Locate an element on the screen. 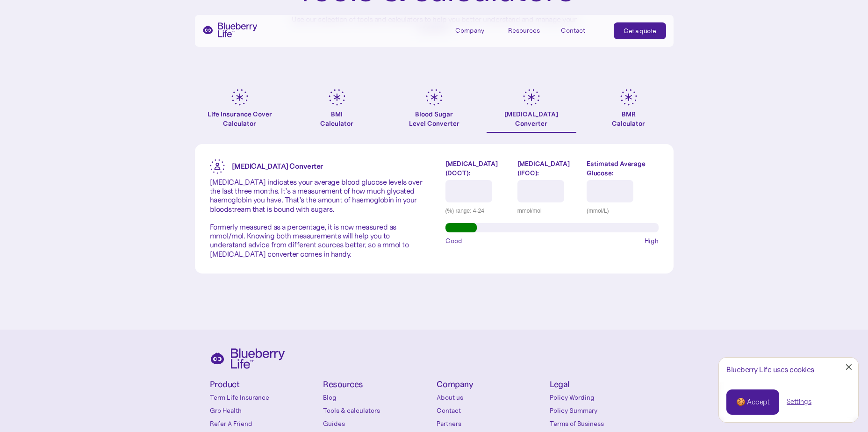  a: BMRCalculator is located at coordinates (629, 111).